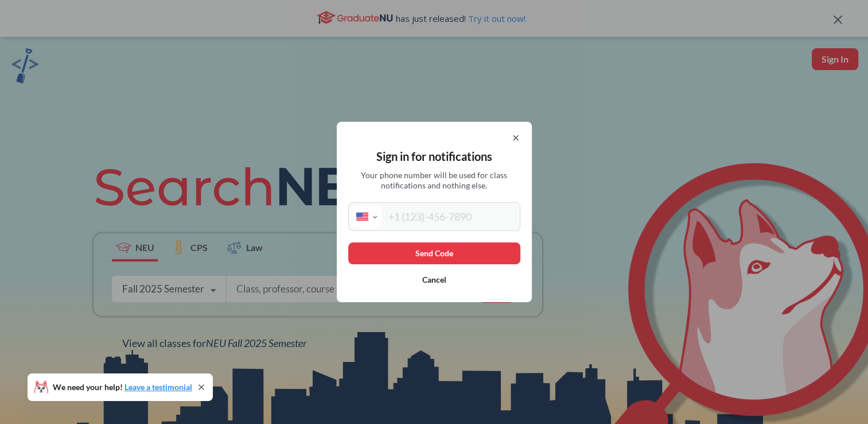 This screenshot has width=868, height=424. I want to click on a: sandbox logo, so click(25, 67).